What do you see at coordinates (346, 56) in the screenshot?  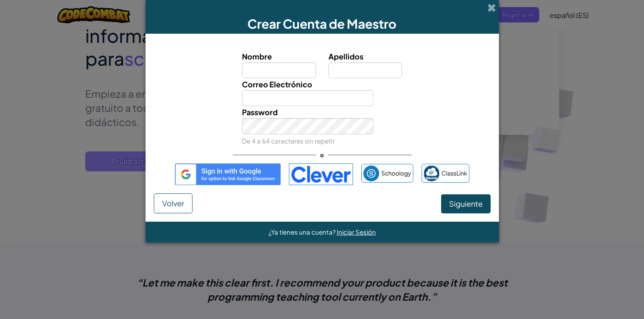 I see `span: Apellidos` at bounding box center [346, 56].